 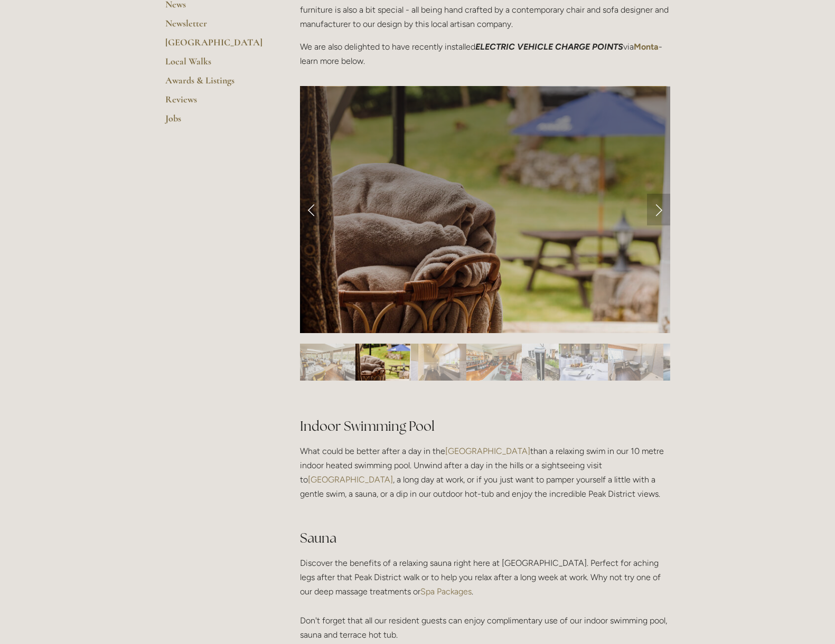 What do you see at coordinates (485, 538) in the screenshot?
I see `h2: Sauna` at bounding box center [485, 538].